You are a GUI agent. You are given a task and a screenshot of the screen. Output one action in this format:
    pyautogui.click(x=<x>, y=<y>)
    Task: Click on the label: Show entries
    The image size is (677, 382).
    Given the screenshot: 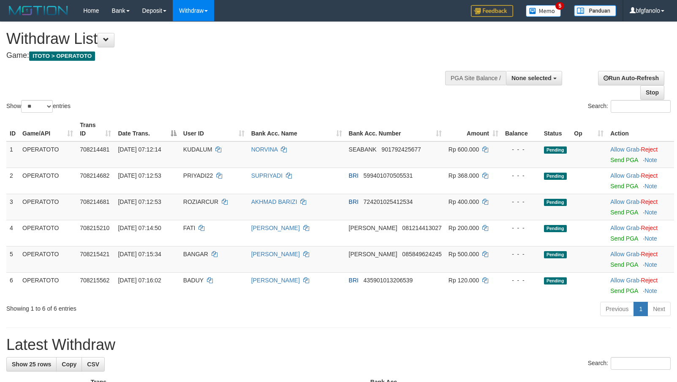 What is the action you would take?
    pyautogui.click(x=38, y=106)
    